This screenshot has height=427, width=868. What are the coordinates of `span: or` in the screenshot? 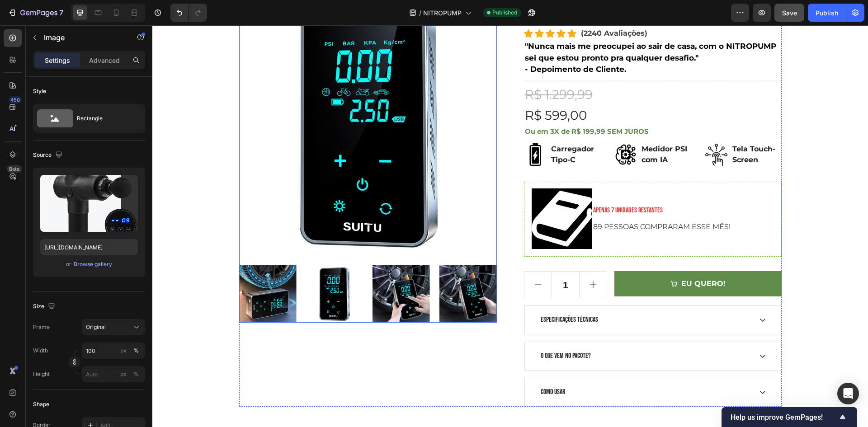 It's located at (68, 264).